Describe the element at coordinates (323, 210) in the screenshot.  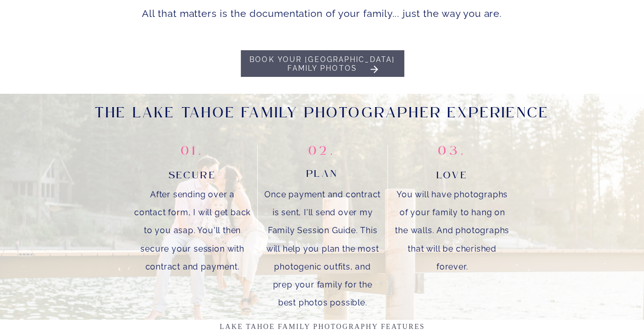
I see `p: Once payment and contract is sent, I'll send over my Family Session Guide. This will help you pla...` at that location.